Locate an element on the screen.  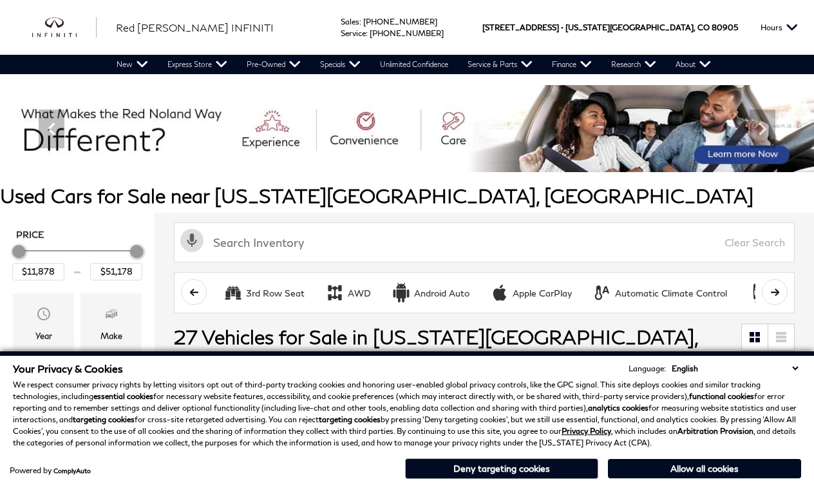
div: Backup Camera is located at coordinates (758, 292).